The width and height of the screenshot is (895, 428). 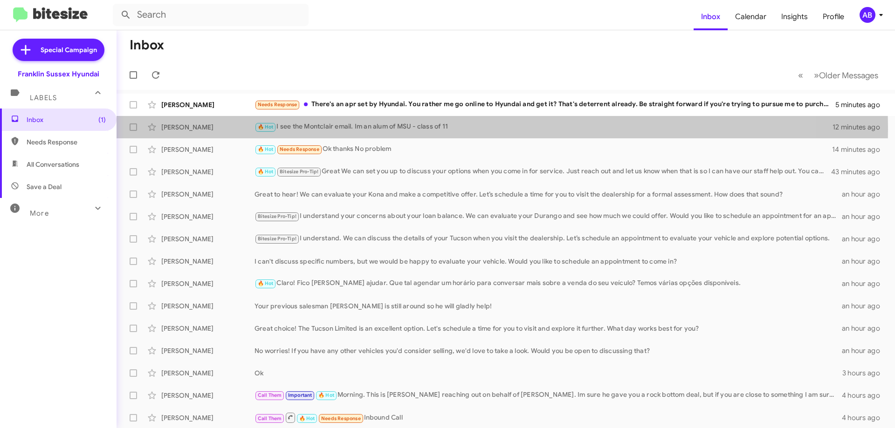 I want to click on span: Insights, so click(x=794, y=17).